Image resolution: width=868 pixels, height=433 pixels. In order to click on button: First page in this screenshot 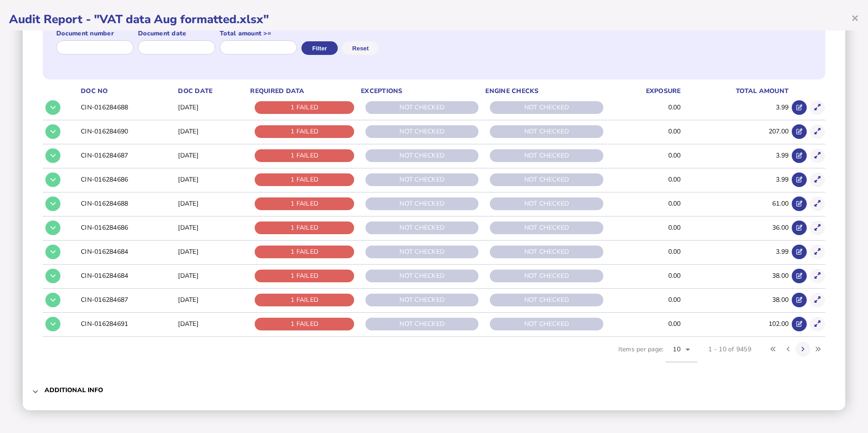, I will do `click(773, 349)`.